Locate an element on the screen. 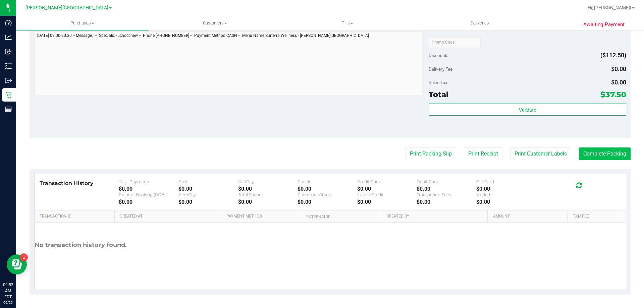 This screenshot has height=308, width=644. button: Print Packing Slip is located at coordinates (430, 154).